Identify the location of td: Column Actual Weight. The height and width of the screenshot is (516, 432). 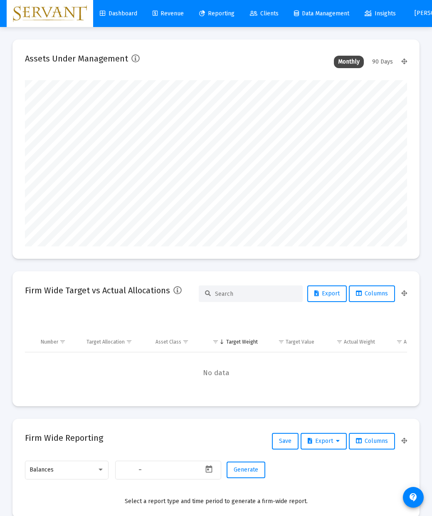
(350, 342).